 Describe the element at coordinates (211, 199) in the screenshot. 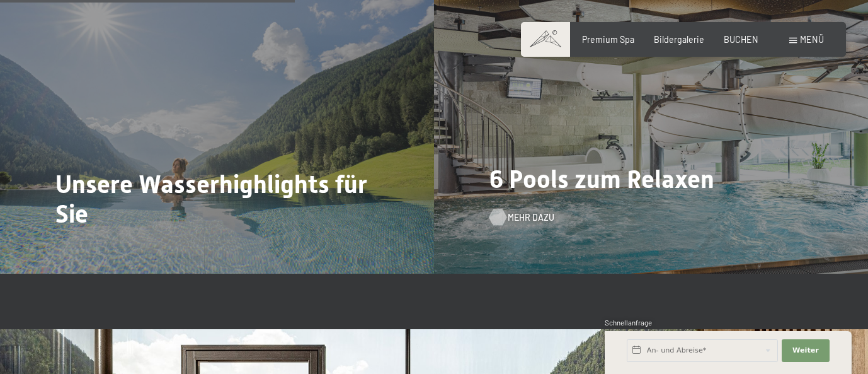

I see `span: Unsere Wasserhighlights für Sie` at that location.